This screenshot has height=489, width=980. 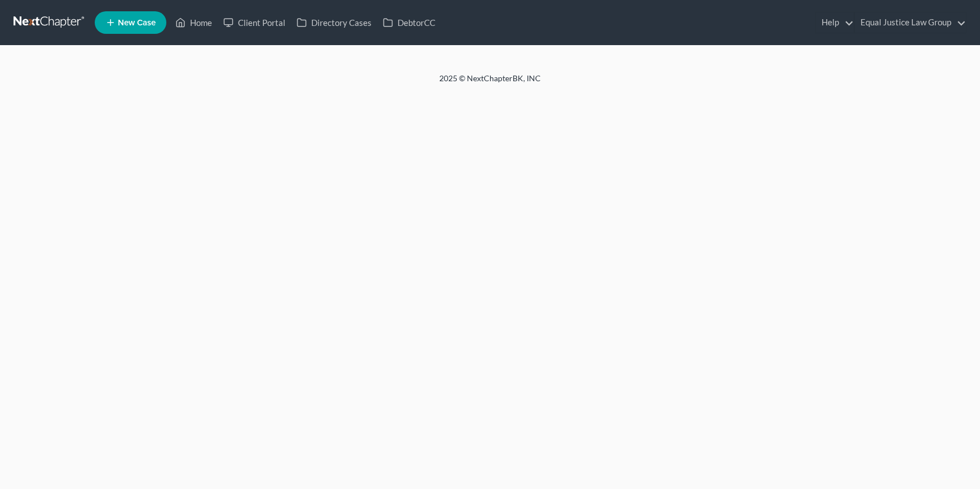 What do you see at coordinates (835, 23) in the screenshot?
I see `a: Help` at bounding box center [835, 23].